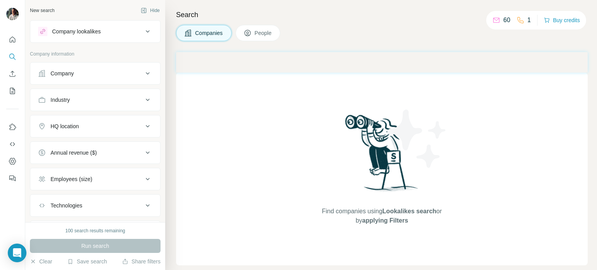  What do you see at coordinates (42, 10) in the screenshot?
I see `div: New search` at bounding box center [42, 10].